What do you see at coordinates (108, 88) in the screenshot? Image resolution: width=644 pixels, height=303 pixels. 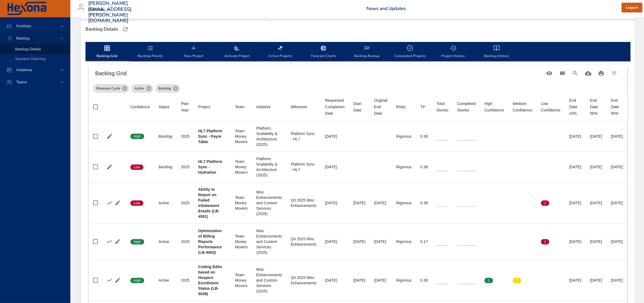 I see `span: Revenue Cycle` at bounding box center [108, 88].